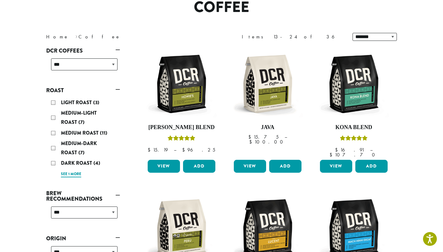 The image size is (443, 252). What do you see at coordinates (354, 128) in the screenshot?
I see `h4: Kona Blend` at bounding box center [354, 128].